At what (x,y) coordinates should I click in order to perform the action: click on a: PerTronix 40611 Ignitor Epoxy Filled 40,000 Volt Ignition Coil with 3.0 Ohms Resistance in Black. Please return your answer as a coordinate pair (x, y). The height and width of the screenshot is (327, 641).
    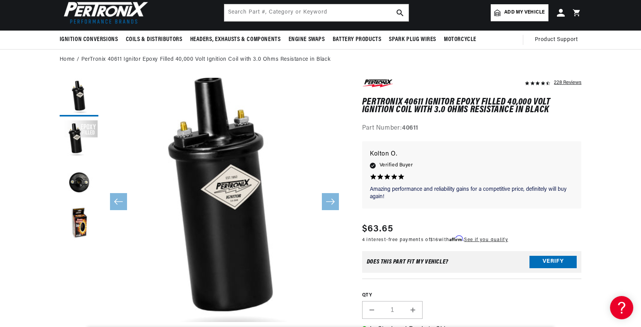
    Looking at the image, I should click on (206, 60).